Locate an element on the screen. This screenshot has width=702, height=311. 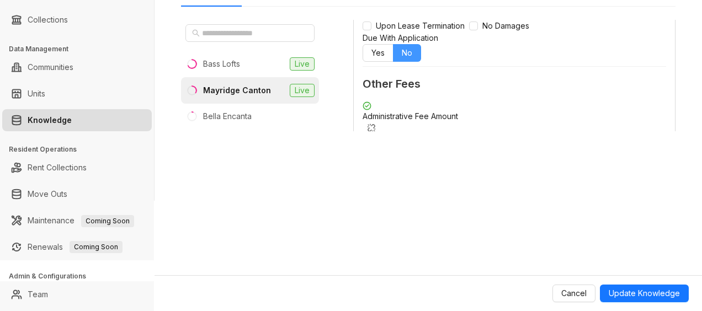
li: Knowledge is located at coordinates (77, 120).